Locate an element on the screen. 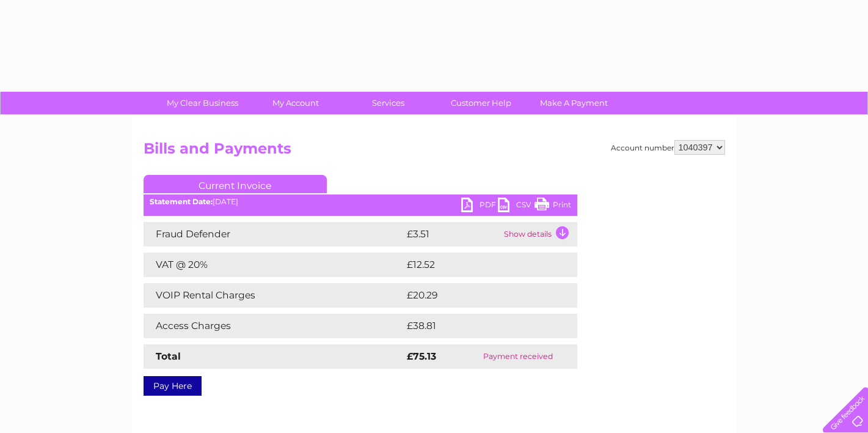  td: £3.51 is located at coordinates (452, 235).